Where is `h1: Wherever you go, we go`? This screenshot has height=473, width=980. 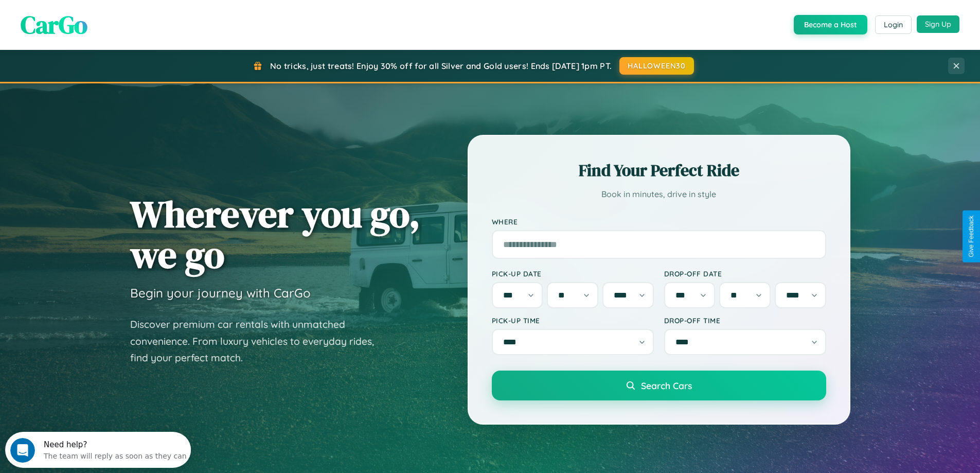 h1: Wherever you go, we go is located at coordinates (275, 234).